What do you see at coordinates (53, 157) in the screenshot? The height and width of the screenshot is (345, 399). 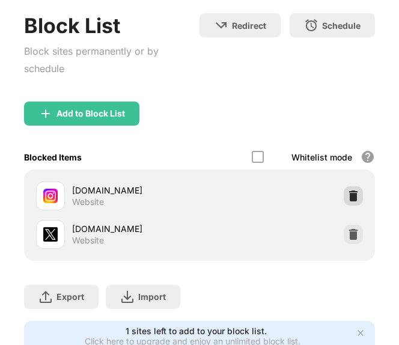 I see `div: Blocked Items` at bounding box center [53, 157].